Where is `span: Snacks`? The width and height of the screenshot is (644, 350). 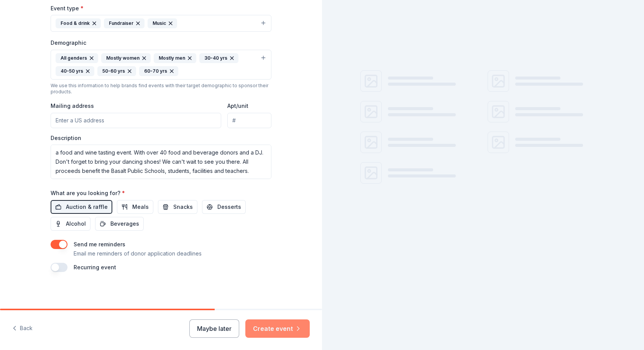 span: Snacks is located at coordinates (182, 207).